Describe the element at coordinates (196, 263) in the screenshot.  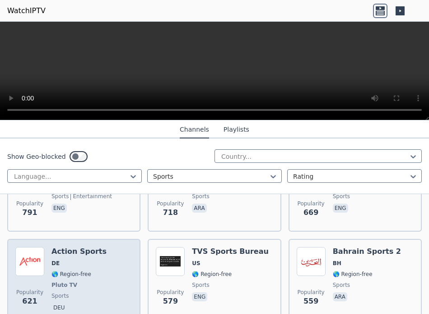
I see `span: US` at that location.